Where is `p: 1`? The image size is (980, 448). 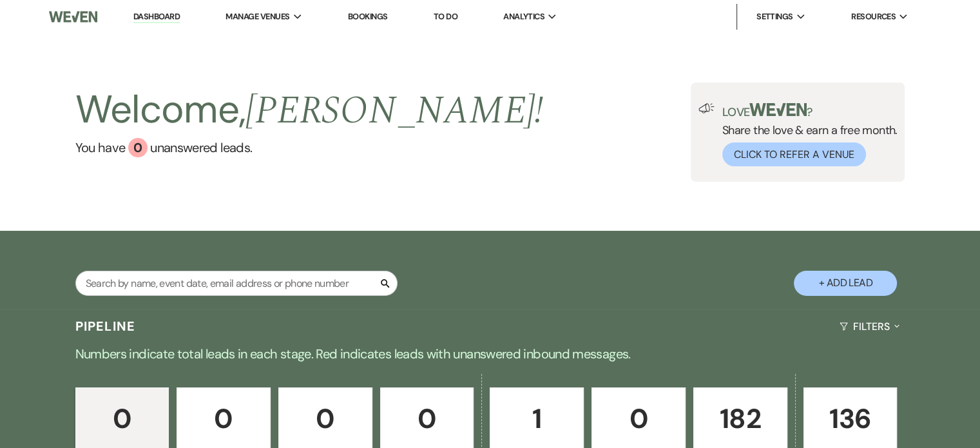 p: 1 is located at coordinates (537, 419).